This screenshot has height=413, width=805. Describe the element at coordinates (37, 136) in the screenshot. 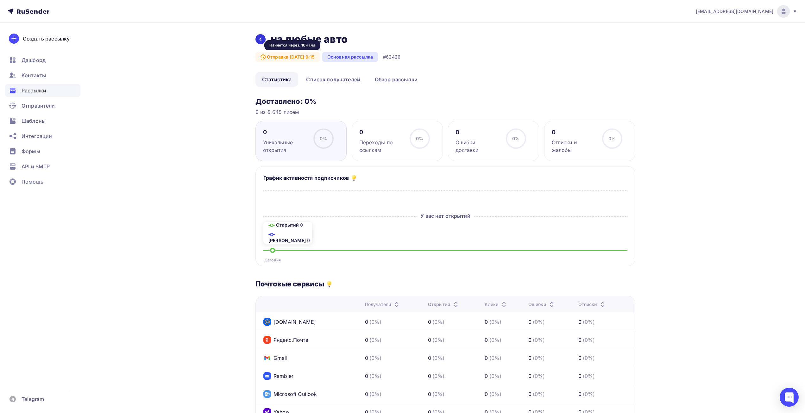

I see `span: Интеграции` at that location.